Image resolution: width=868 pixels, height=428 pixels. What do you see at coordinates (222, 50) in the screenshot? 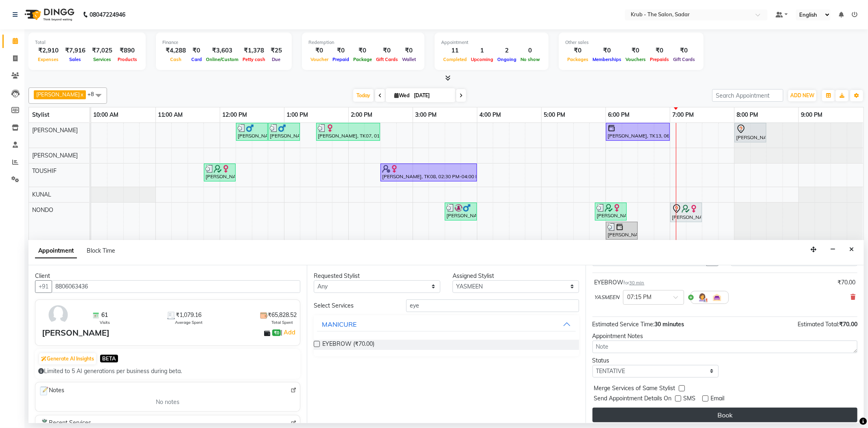
I see `div: ₹3,603` at bounding box center [222, 50].